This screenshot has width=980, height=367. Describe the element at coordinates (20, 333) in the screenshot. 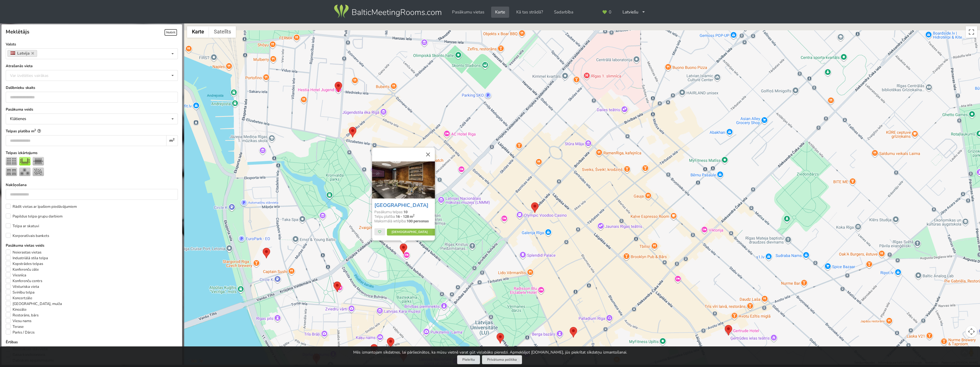

I see `label: Parks / Dārzs` at that location.